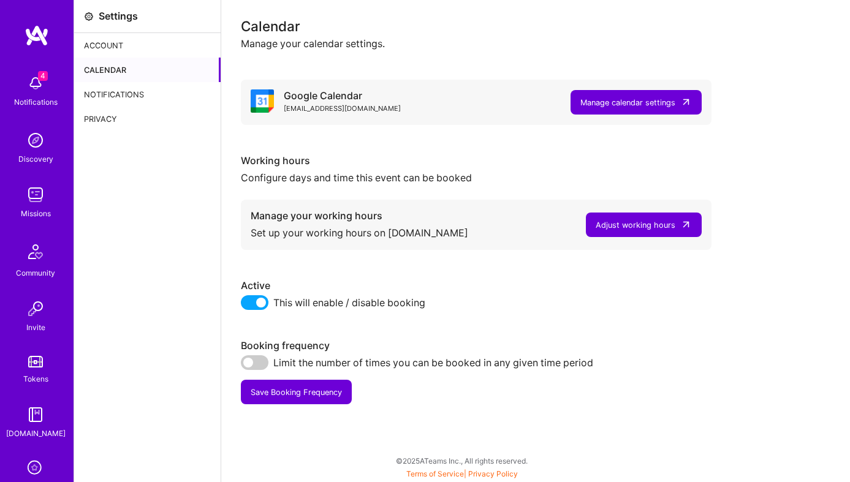 The image size is (850, 482). Describe the element at coordinates (118, 16) in the screenshot. I see `div: Settings` at that location.